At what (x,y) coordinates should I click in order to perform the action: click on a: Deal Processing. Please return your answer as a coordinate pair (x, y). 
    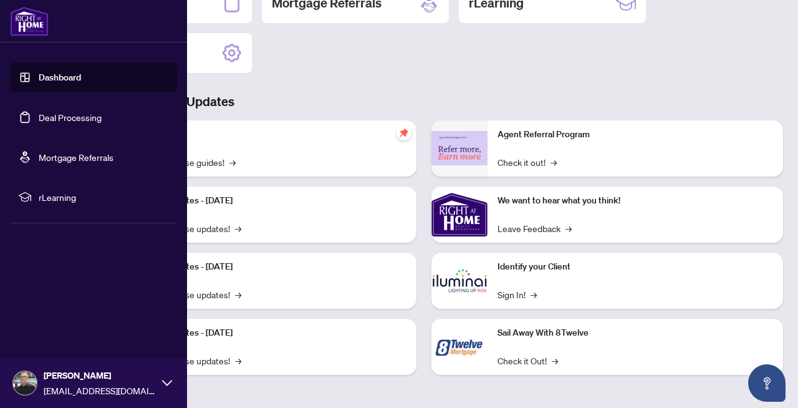
    Looking at the image, I should click on (70, 117).